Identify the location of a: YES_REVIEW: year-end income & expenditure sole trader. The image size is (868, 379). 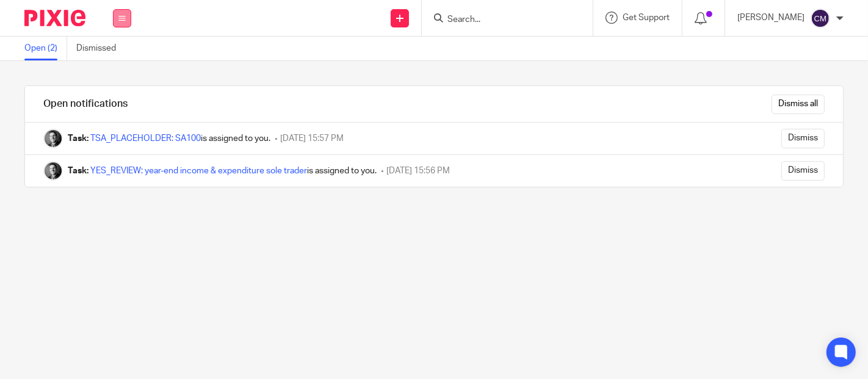
(199, 171).